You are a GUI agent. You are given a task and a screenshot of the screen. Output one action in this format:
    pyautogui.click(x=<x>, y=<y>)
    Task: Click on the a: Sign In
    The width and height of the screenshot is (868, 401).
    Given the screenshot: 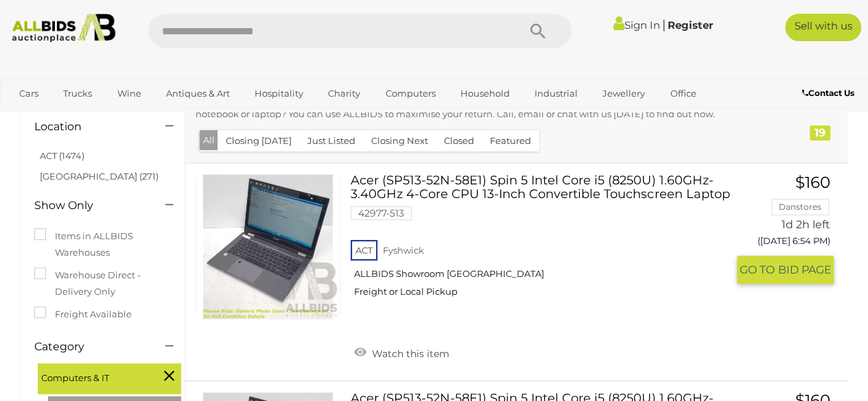 What is the action you would take?
    pyautogui.click(x=637, y=25)
    